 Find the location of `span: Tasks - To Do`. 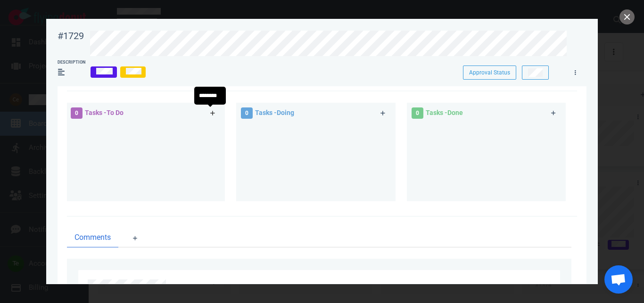

span: Tasks - To Do is located at coordinates (104, 113).